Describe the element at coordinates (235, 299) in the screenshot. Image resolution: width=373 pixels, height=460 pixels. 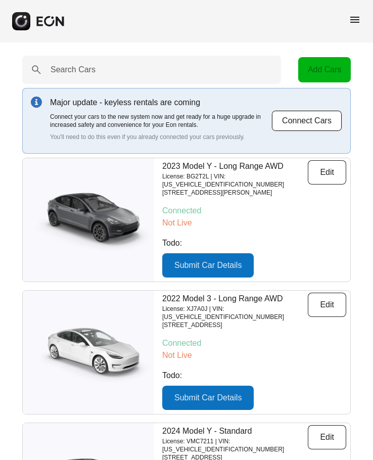
I see `p: 2022 Model 3 - Long Range AWD` at that location.